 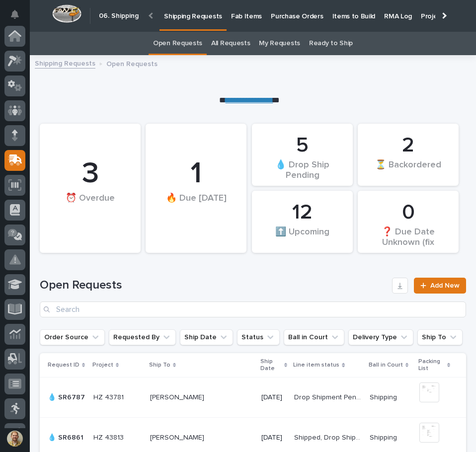 I want to click on a: Shipping Requests, so click(x=65, y=62).